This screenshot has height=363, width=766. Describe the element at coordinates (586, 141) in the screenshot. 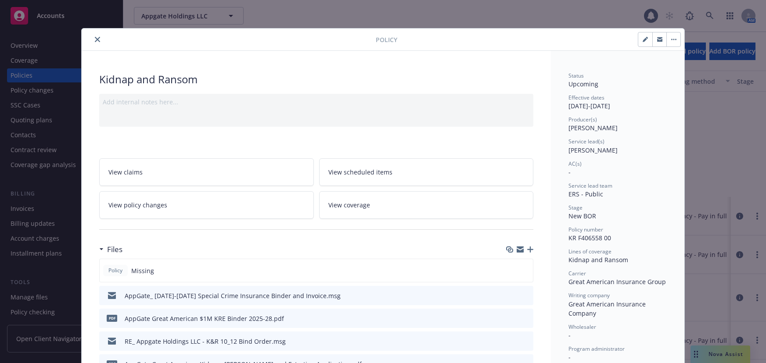

I see `span: Service lead(s)` at that location.